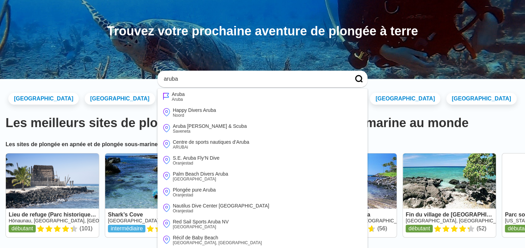  What do you see at coordinates (194, 110) in the screenshot?
I see `div: Happy Divers Aruba` at bounding box center [194, 110].